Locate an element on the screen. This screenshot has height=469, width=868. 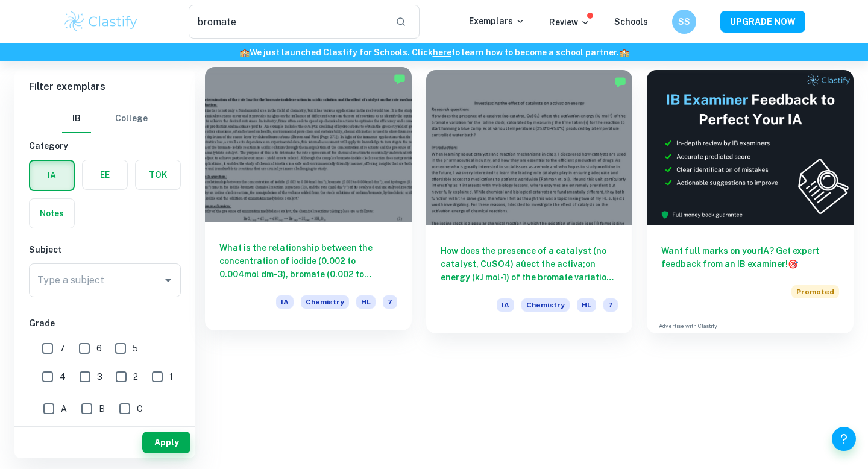
button: College is located at coordinates (131, 119).